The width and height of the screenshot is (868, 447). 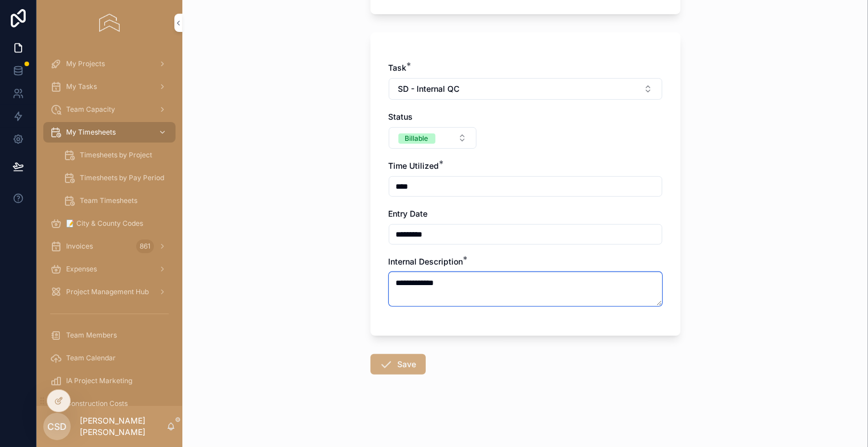 I want to click on span: My Timesheets, so click(x=91, y=132).